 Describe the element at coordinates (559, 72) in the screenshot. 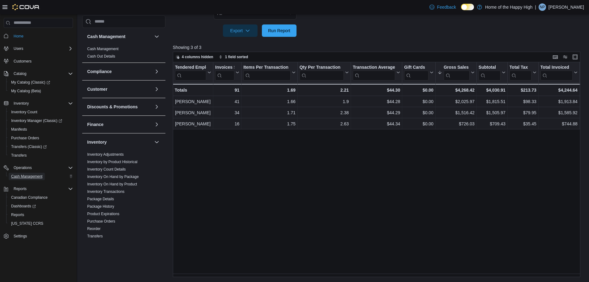

I see `button: Total Invoiced` at that location.